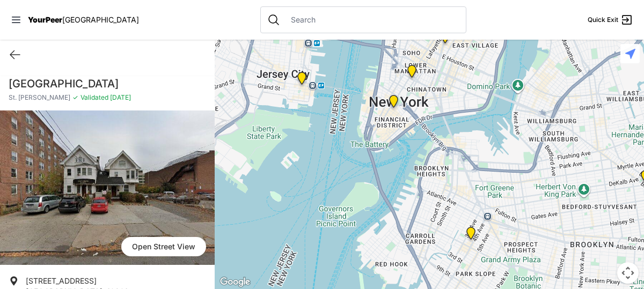 This screenshot has width=644, height=289. I want to click on img: Google, so click(235, 282).